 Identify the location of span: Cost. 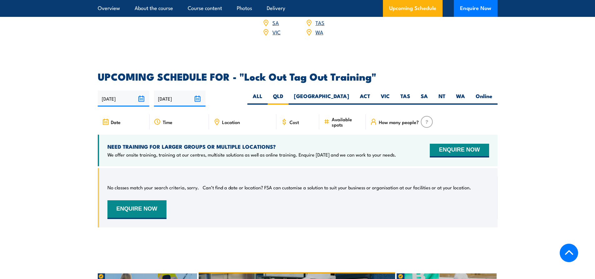
(294, 122).